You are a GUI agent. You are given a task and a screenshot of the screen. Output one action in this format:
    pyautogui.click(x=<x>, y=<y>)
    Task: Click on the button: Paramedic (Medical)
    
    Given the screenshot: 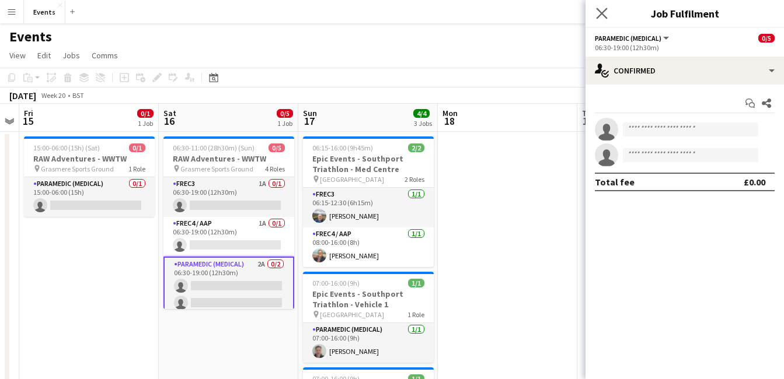 What is the action you would take?
    pyautogui.click(x=633, y=38)
    